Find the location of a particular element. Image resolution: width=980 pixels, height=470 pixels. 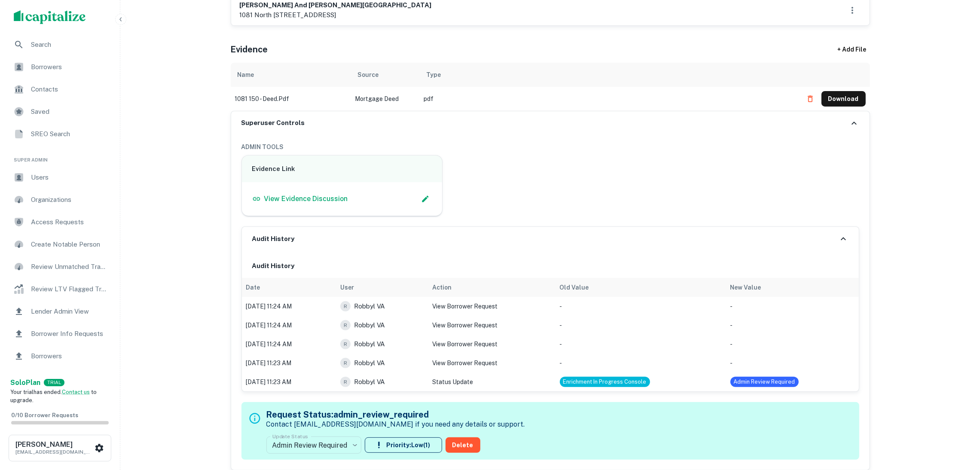

div: Chat Widget is located at coordinates (958, 422).